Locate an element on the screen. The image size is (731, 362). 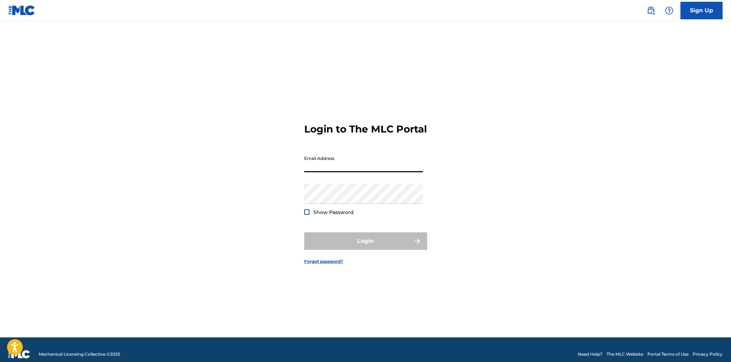
a: Forgot password? is located at coordinates (323, 261).